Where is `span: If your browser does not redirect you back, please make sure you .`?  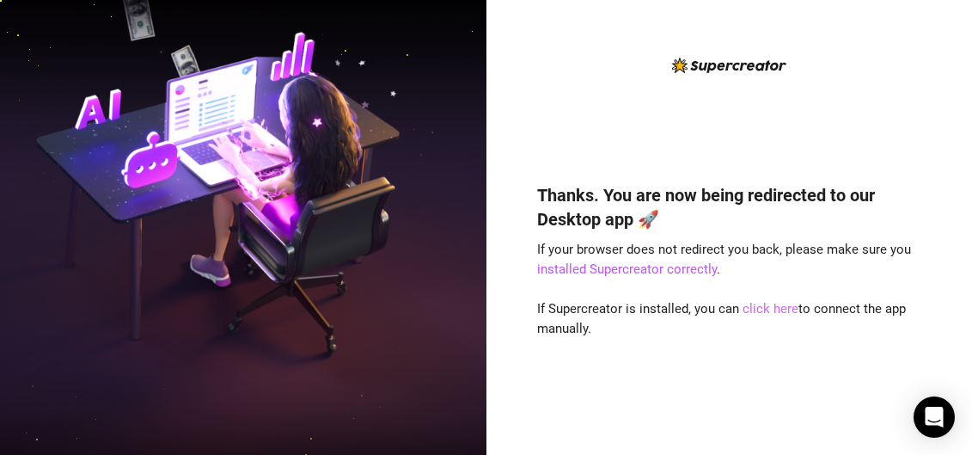
span: If your browser does not redirect you back, please make sure you . is located at coordinates (724, 260).